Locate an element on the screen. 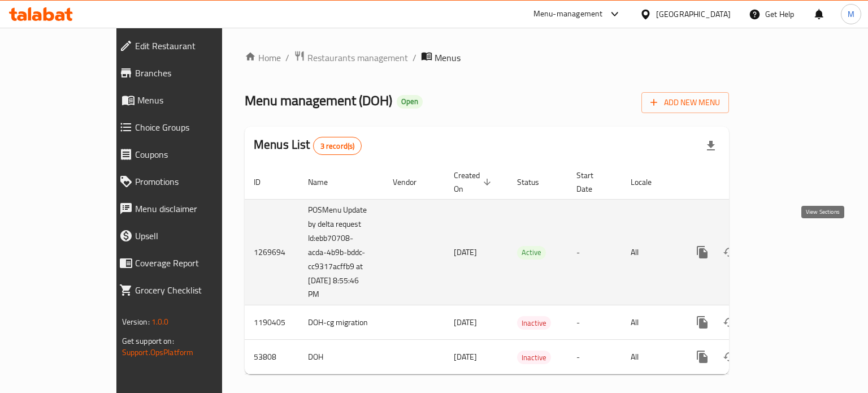  h2: Menus List is located at coordinates (307, 145).